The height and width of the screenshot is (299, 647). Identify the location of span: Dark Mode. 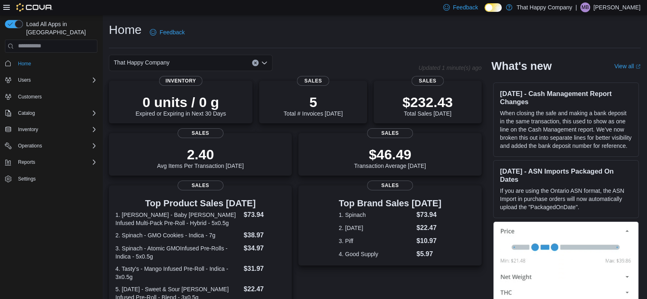
(484, 12).